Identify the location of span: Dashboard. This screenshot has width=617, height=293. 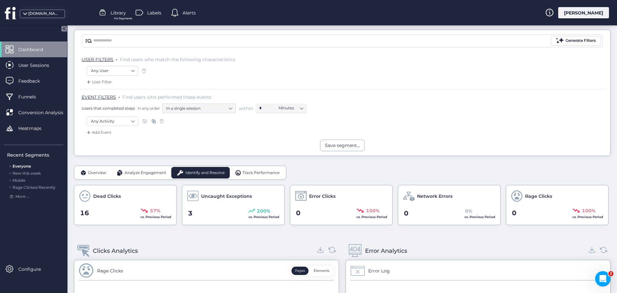
(35, 50).